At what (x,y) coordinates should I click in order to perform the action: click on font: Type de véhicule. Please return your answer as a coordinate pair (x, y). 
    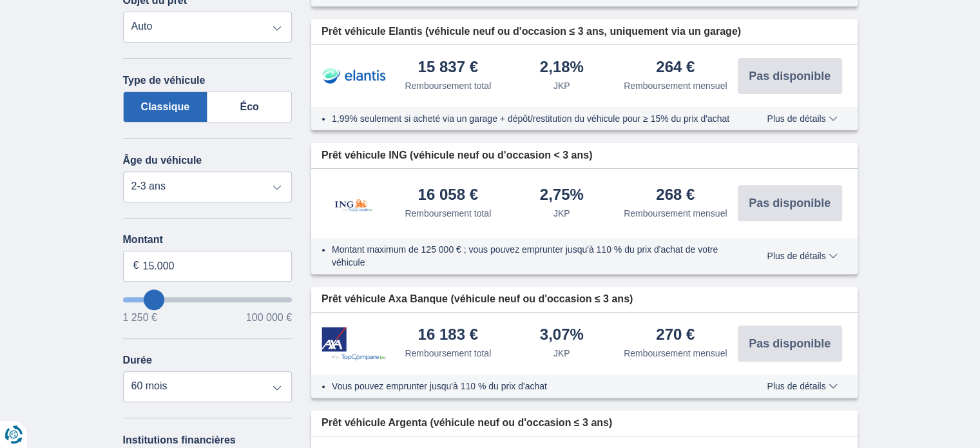
    Looking at the image, I should click on (164, 80).